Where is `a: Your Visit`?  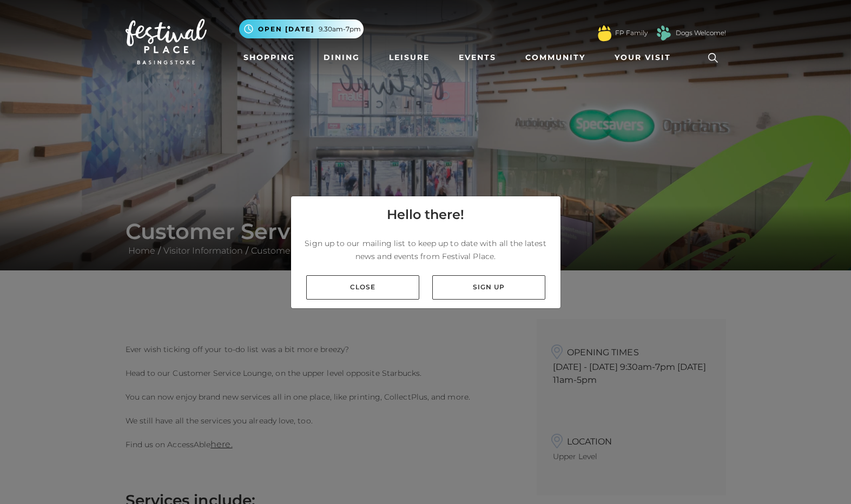 a: Your Visit is located at coordinates (645, 58).